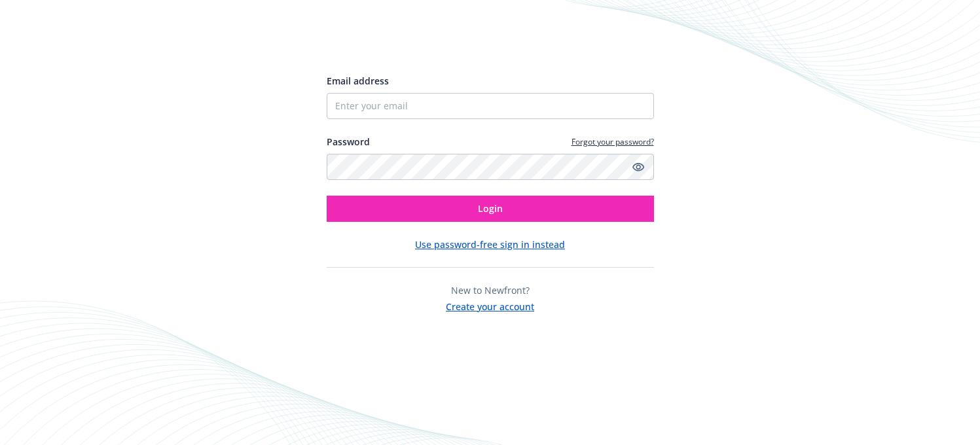  I want to click on span: Login, so click(490, 208).